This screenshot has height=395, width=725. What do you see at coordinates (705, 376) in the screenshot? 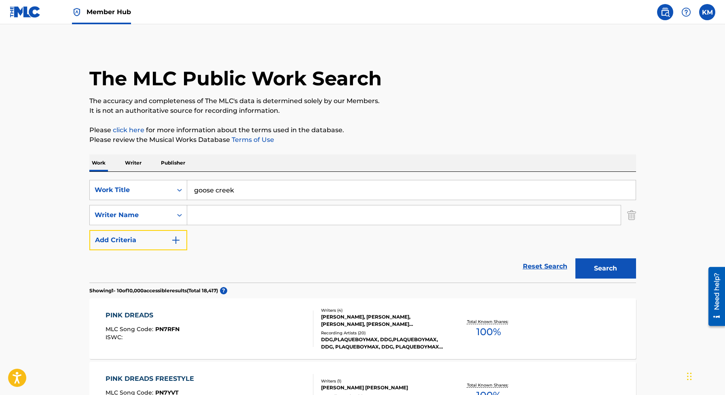
I see `div: Chat Widget` at bounding box center [705, 376].